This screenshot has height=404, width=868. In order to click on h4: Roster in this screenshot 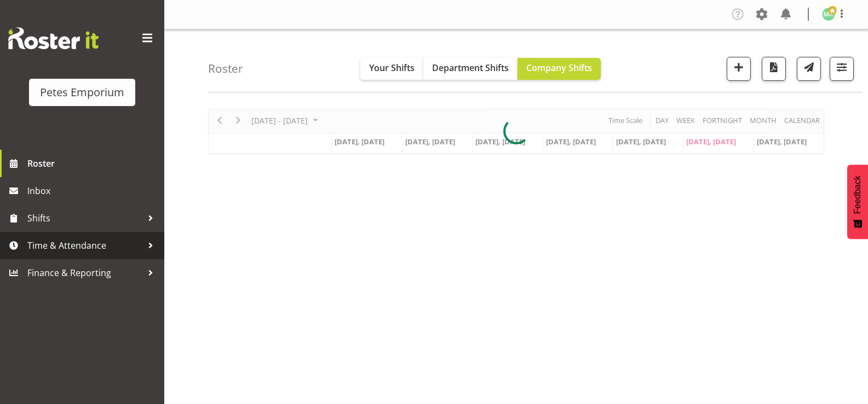, I will do `click(226, 69)`.